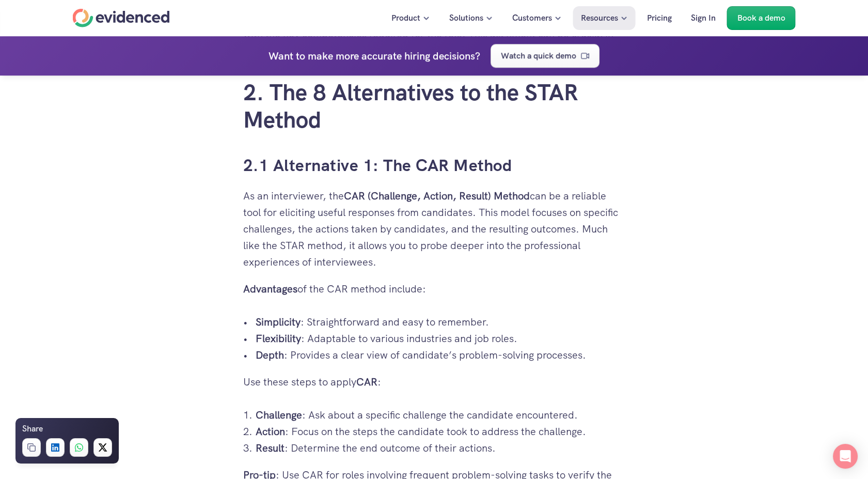  What do you see at coordinates (532, 18) in the screenshot?
I see `p: Customers` at bounding box center [532, 18].